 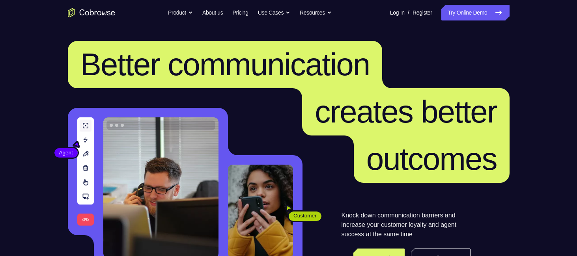 I want to click on a: Go to the home page, so click(x=92, y=13).